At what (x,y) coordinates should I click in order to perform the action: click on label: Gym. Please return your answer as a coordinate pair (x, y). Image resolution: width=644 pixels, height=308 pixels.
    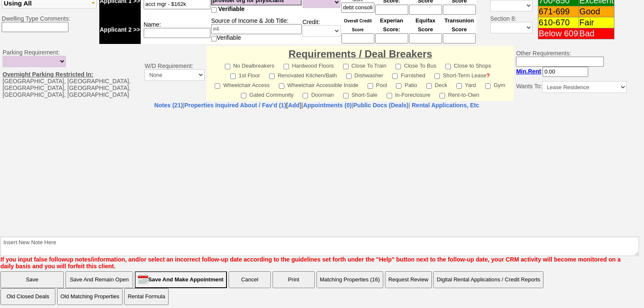
    Looking at the image, I should click on (495, 84).